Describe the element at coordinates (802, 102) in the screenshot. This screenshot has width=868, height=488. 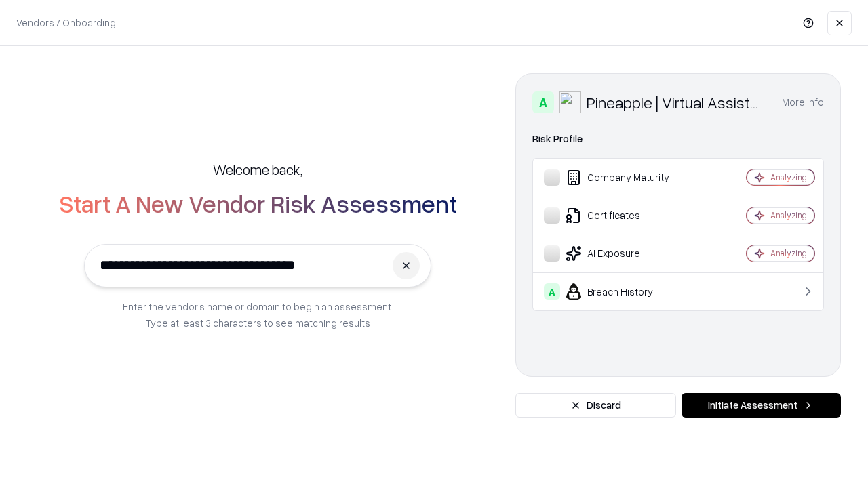
I see `button: More info` at that location.